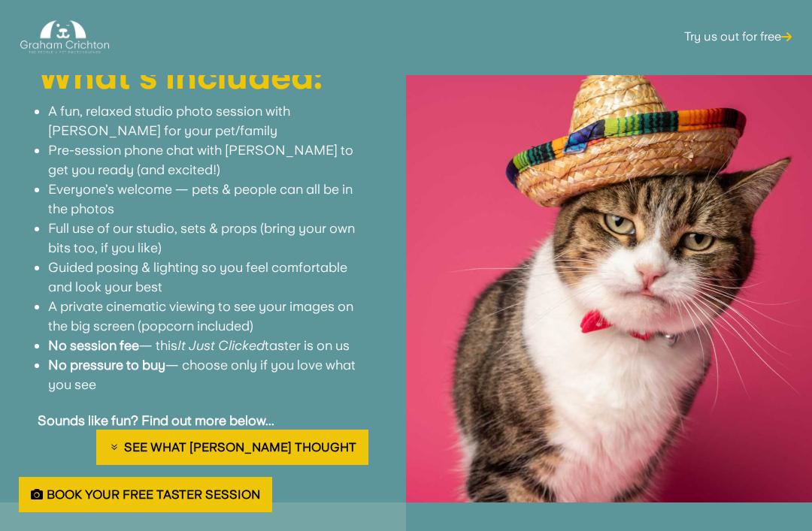 This screenshot has height=531, width=812. I want to click on a: Book Your Free Taster Session, so click(145, 495).